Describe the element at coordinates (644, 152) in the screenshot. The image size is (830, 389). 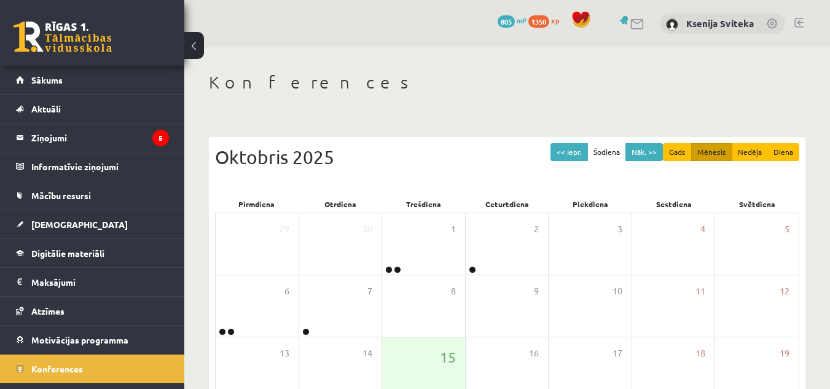
I see `button: Nāk. >>` at that location.